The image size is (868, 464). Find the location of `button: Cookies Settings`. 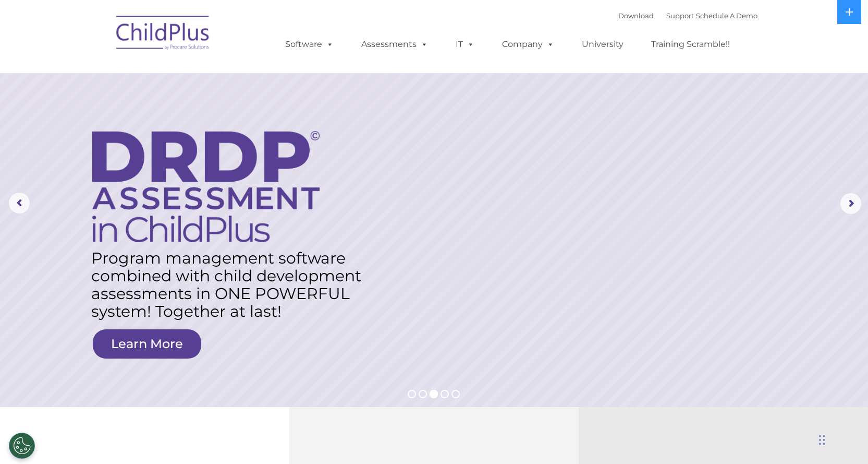

button: Cookies Settings is located at coordinates (22, 446).